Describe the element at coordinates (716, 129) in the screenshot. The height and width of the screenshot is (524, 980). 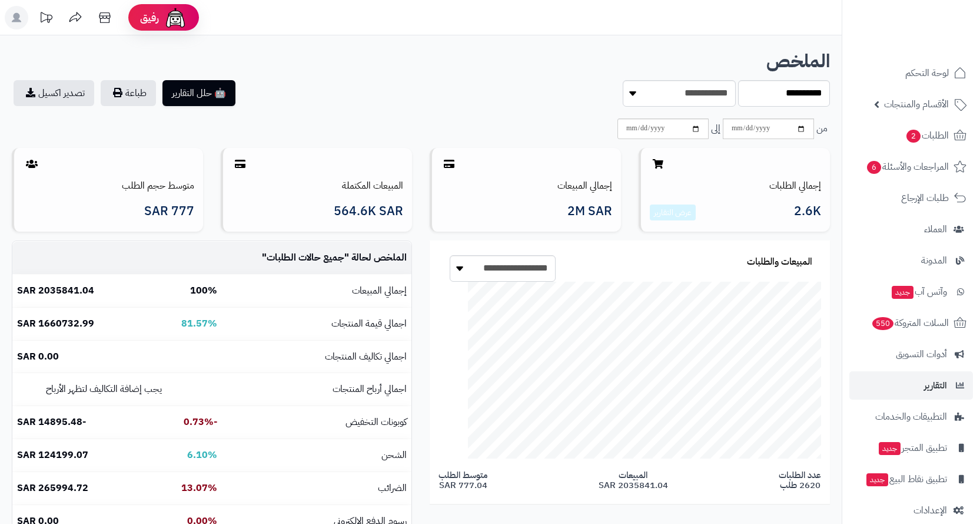
I see `span: إلى` at that location.